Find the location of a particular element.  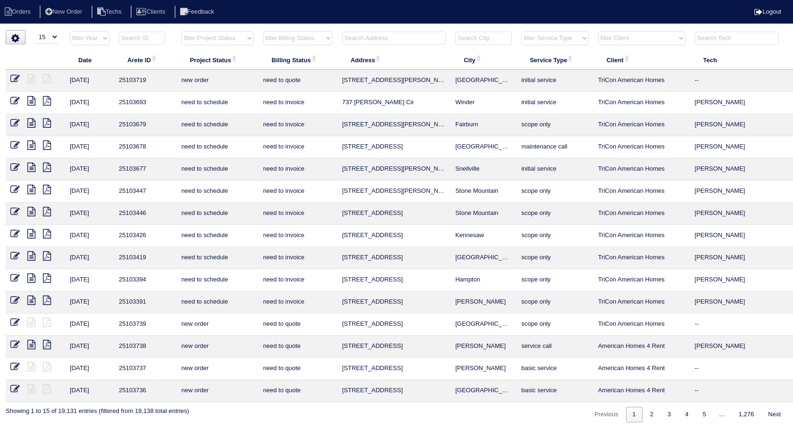

a: 1,276 is located at coordinates (747, 415).